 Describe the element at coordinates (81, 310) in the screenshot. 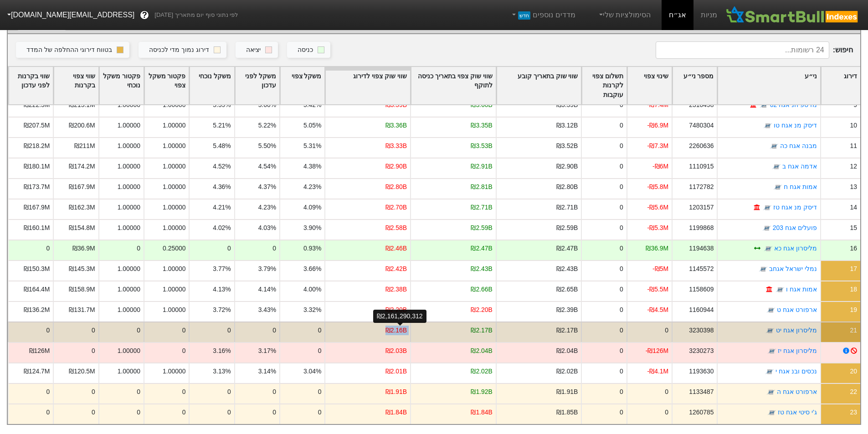

I see `div: ₪131.7M` at that location.